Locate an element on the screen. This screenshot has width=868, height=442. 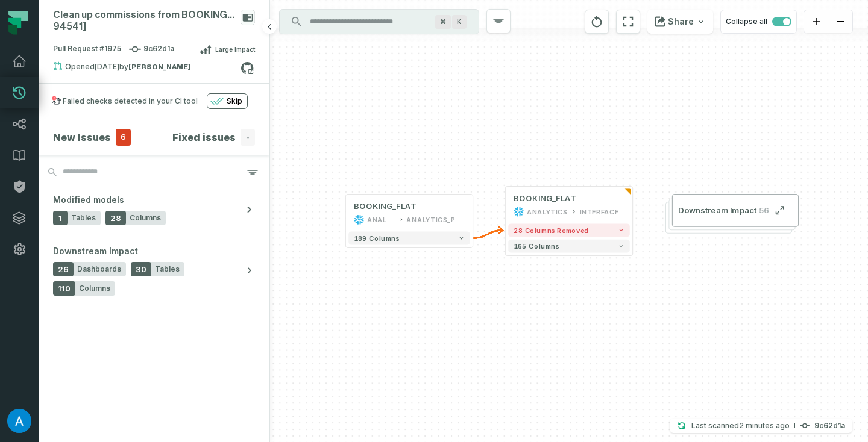
span: Skip is located at coordinates (234, 101).